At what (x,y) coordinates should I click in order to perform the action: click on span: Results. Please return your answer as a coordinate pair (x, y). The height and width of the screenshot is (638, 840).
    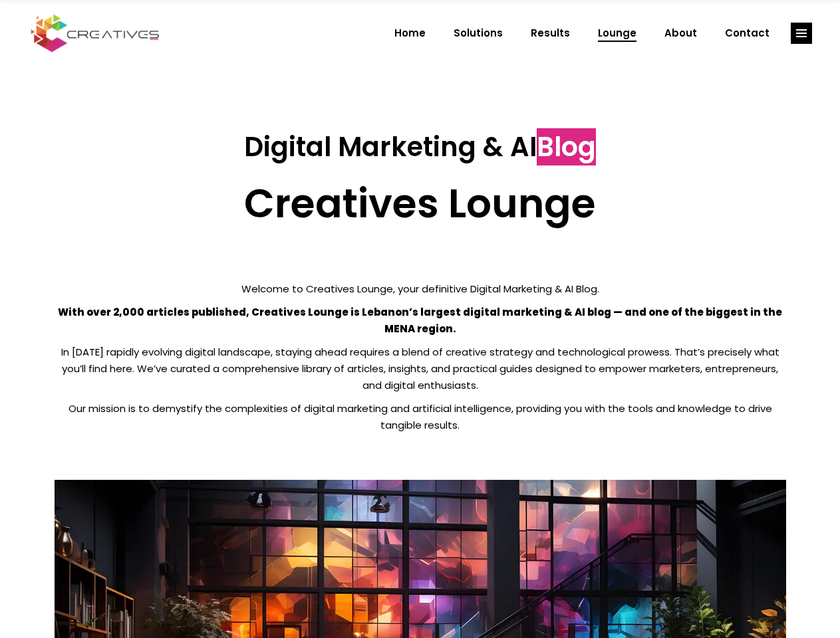
    Looking at the image, I should click on (550, 33).